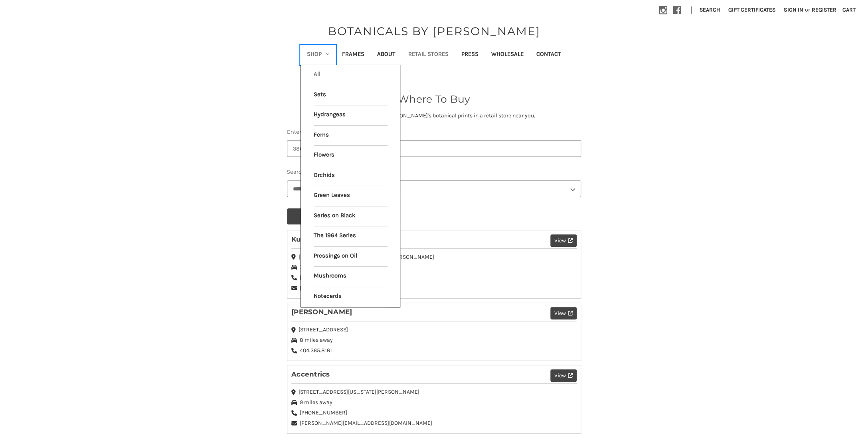 This screenshot has height=442, width=868. Describe the element at coordinates (316, 350) in the screenshot. I see `span: 404.365.8161` at that location.